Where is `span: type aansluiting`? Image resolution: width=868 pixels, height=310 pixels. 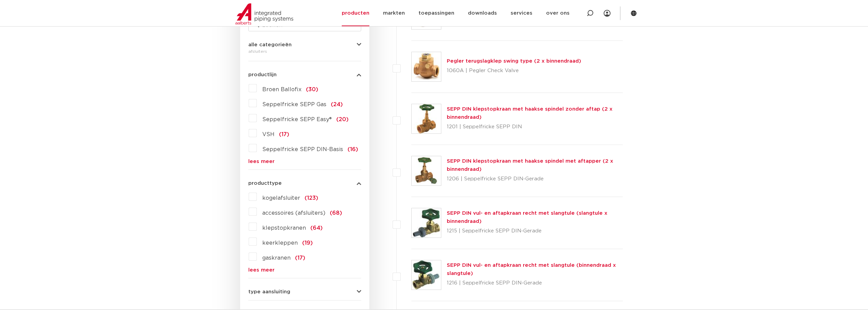 span: type aansluiting is located at coordinates (269, 292).